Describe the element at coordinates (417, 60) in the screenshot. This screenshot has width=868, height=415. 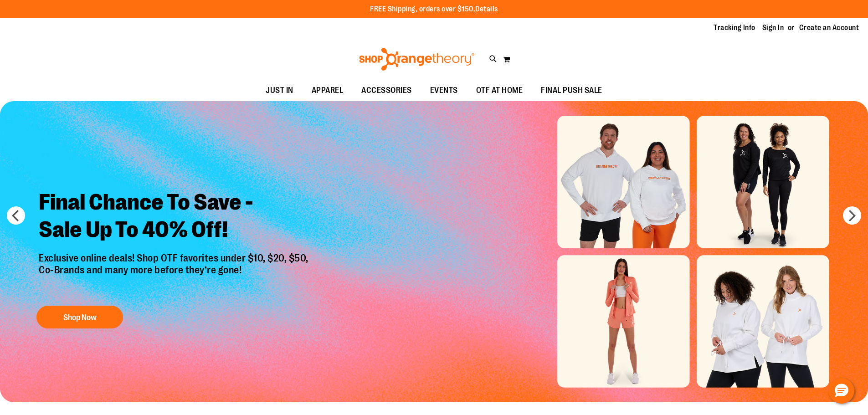
I see `img: Shop Orangetheory` at that location.